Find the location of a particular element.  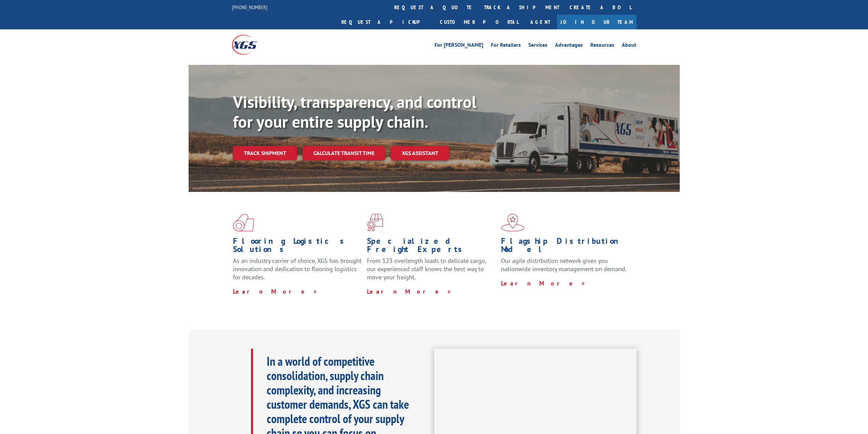

a: Resources is located at coordinates (602, 46).